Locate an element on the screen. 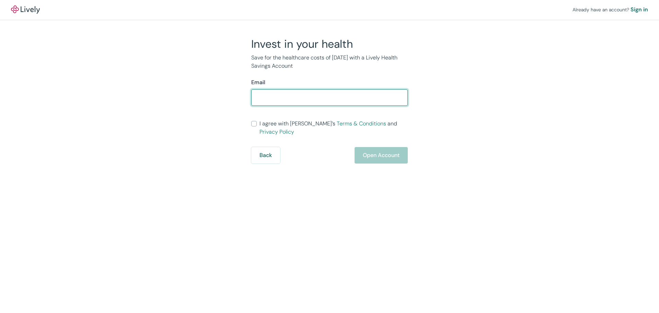  img: Lively is located at coordinates (25, 10).